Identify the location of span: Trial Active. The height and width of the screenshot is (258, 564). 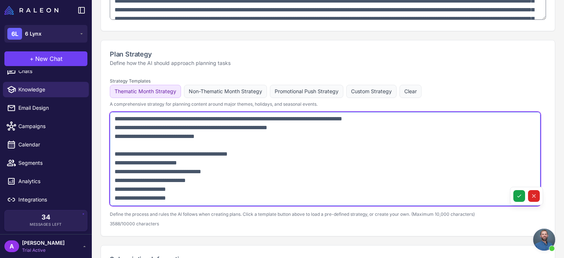
(43, 251).